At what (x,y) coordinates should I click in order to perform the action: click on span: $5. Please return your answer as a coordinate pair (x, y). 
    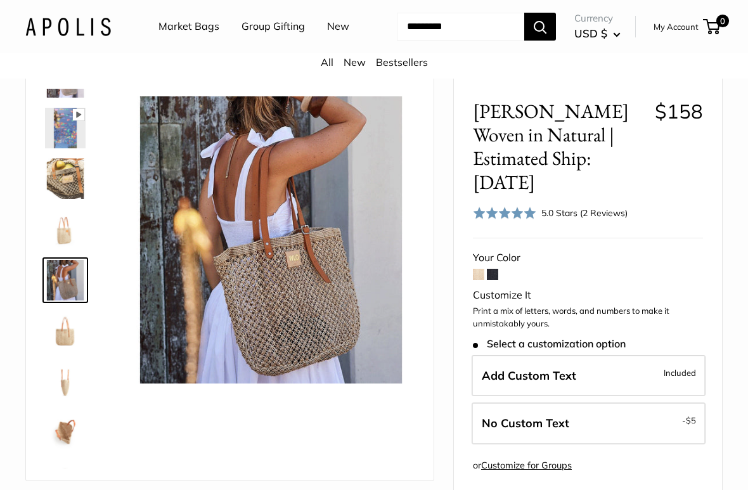
    Looking at the image, I should click on (691, 420).